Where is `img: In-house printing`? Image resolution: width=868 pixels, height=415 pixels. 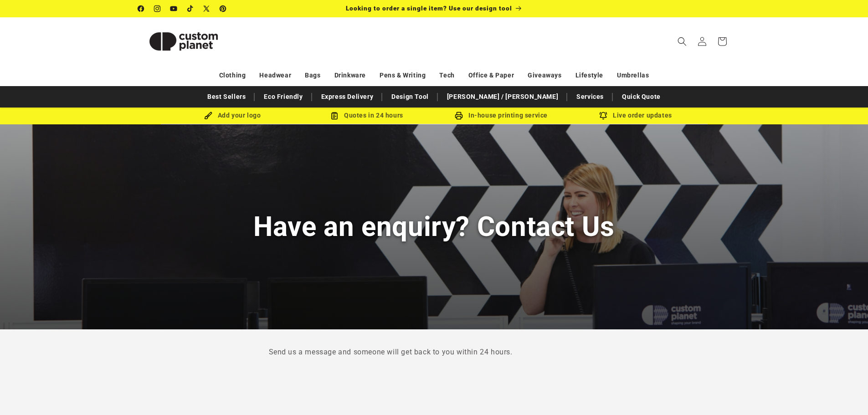
img: In-house printing is located at coordinates (459, 115).